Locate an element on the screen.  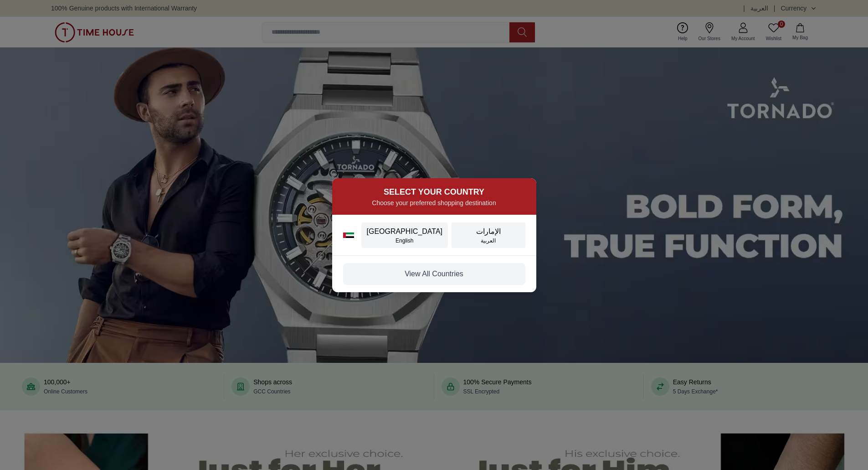
div: العربية is located at coordinates (488, 241).